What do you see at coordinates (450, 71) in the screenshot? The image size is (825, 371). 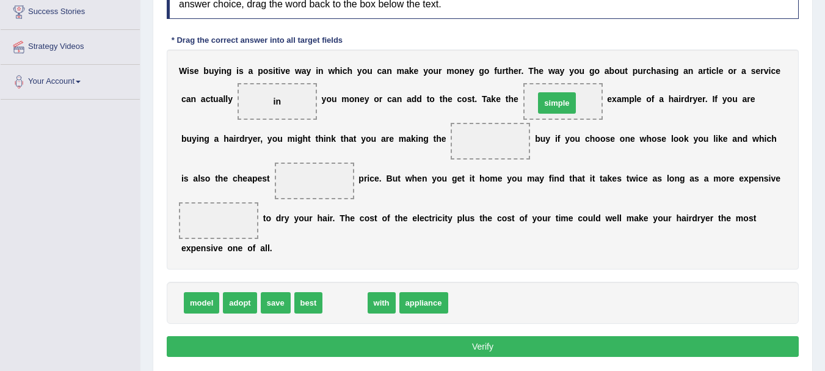 I see `b: m` at bounding box center [450, 71].